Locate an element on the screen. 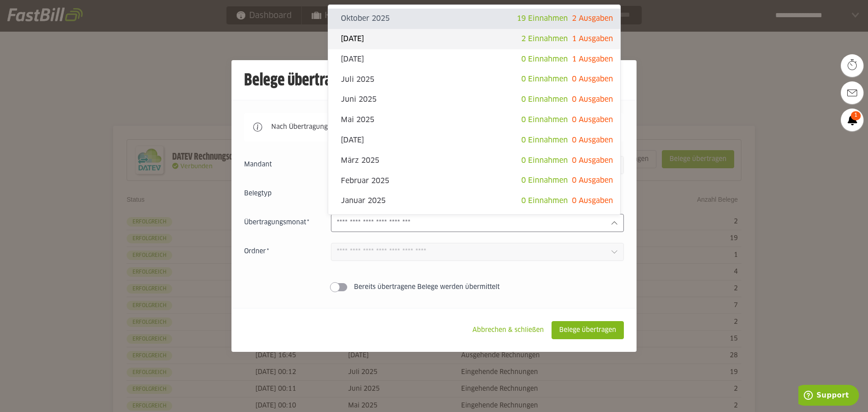 This screenshot has height=412, width=868. sl-button: Belege übertragen is located at coordinates (588, 330).